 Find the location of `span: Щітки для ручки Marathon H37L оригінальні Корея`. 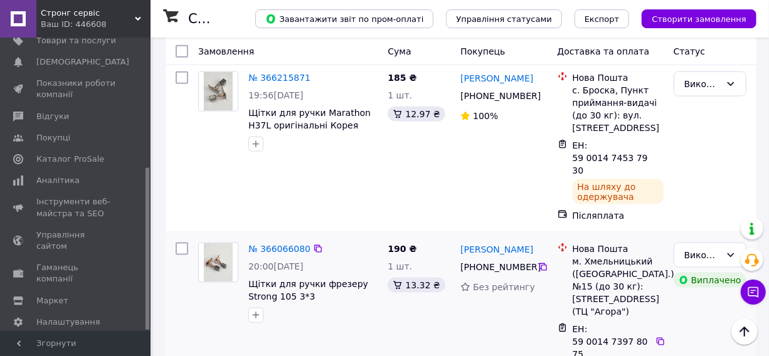

span: Щітки для ручки Marathon H37L оригінальні Корея is located at coordinates (309, 119).